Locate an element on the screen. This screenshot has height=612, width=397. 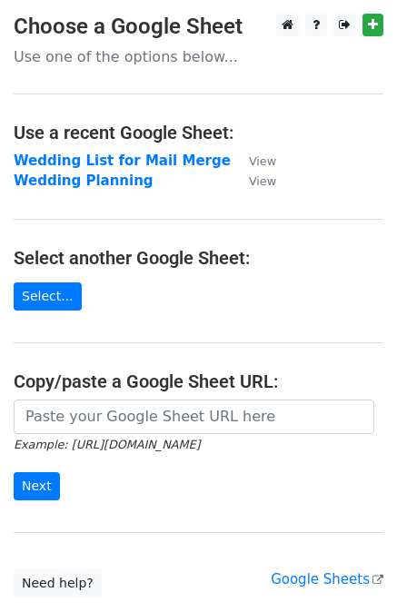
h4: Select another Google Sheet: is located at coordinates (198, 258).